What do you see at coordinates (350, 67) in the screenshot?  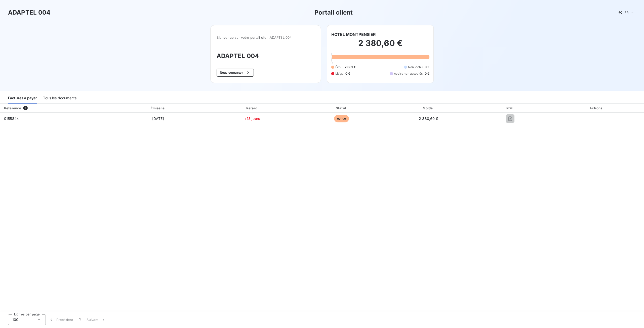 I see `span: 2 381 €` at bounding box center [350, 67].